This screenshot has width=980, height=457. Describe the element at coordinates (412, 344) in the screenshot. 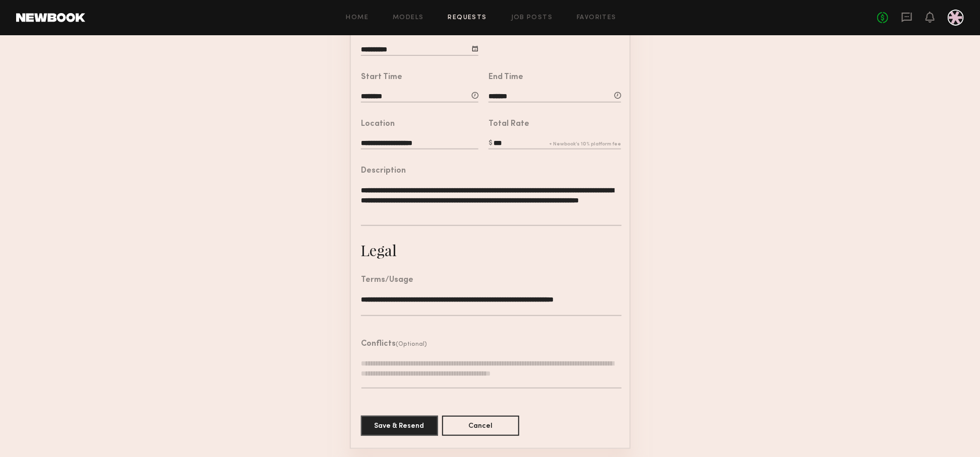

I see `span: (Optional)` at that location.